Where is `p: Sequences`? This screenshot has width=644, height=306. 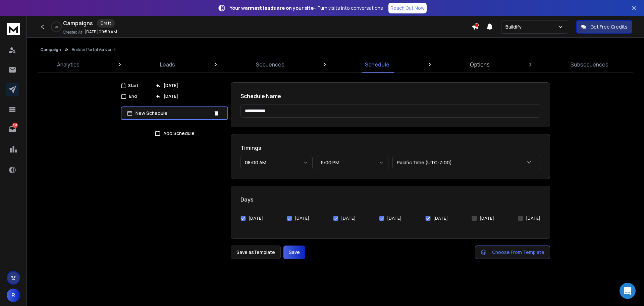 p: Sequences is located at coordinates (270, 64).